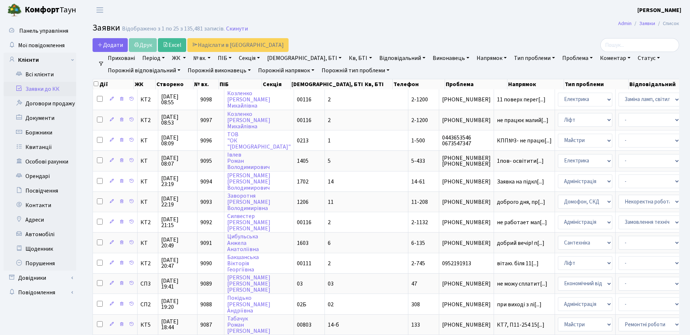 The height and width of the screenshot is (335, 690). I want to click on a: Повідомлення, so click(40, 292).